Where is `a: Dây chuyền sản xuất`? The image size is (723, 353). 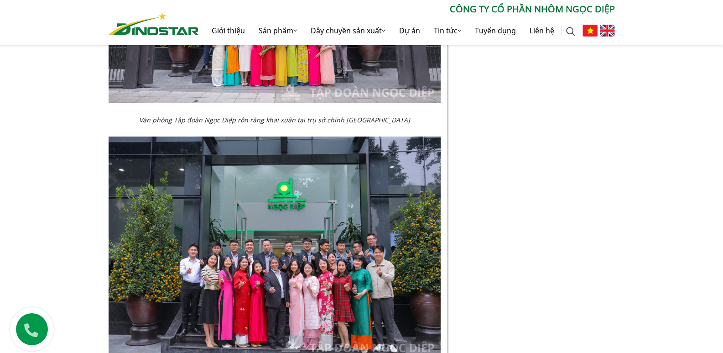
a: Dây chuyền sản xuất is located at coordinates (348, 31).